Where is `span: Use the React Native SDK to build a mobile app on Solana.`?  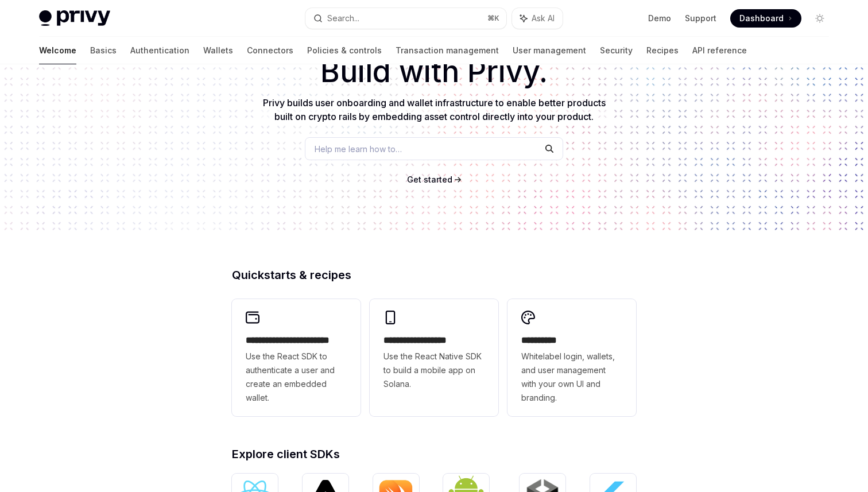
span: Use the React Native SDK to build a mobile app on Solana. is located at coordinates (434, 370).